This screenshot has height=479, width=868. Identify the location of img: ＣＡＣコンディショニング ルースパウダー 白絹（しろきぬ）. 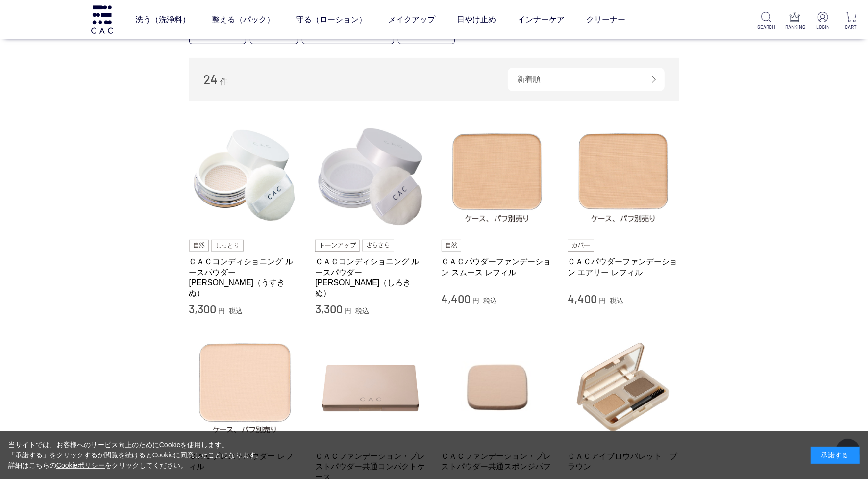
(371, 176).